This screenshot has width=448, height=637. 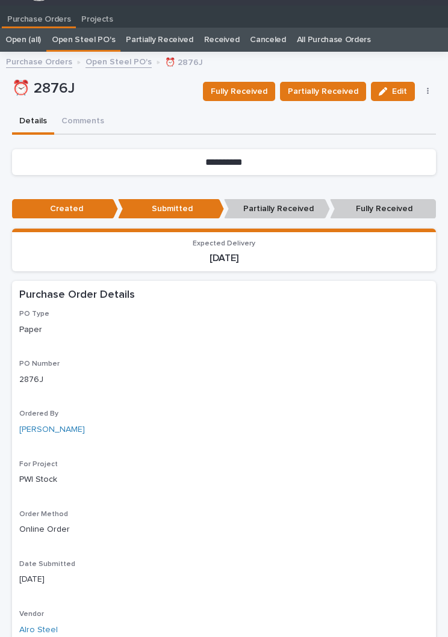 I want to click on span: Edit, so click(x=399, y=91).